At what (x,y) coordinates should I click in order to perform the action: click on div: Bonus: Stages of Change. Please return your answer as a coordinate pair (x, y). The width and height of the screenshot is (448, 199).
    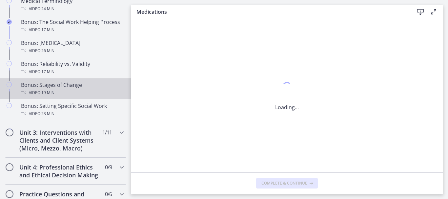
    Looking at the image, I should click on (72, 89).